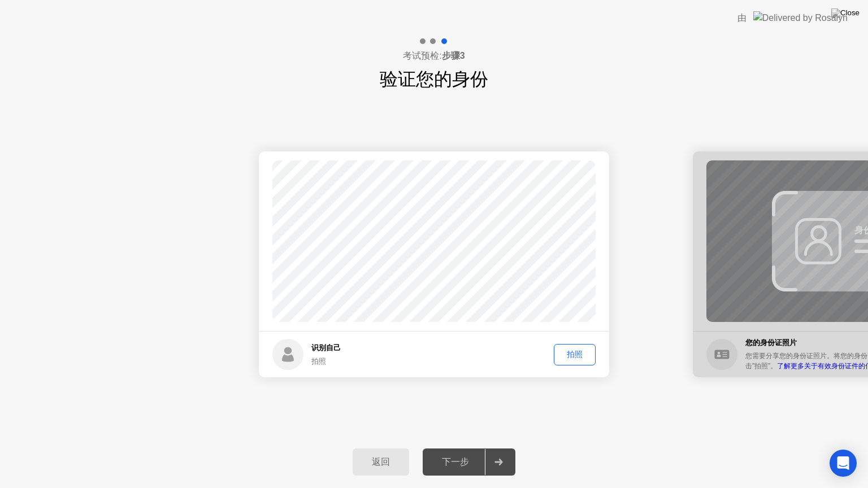  What do you see at coordinates (575, 355) in the screenshot?
I see `button: 拍照` at bounding box center [575, 355].